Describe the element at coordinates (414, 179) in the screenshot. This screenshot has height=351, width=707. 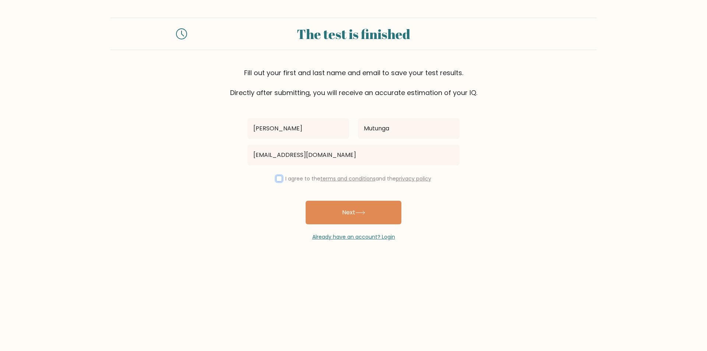
I see `a: privacy policy` at that location.